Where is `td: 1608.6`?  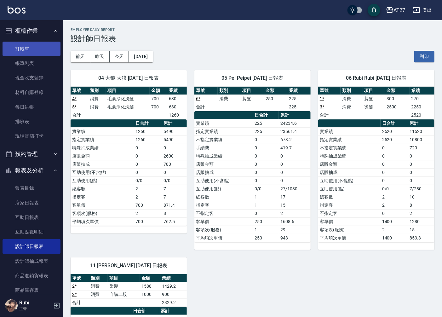 td: 1608.6 is located at coordinates (294, 221).